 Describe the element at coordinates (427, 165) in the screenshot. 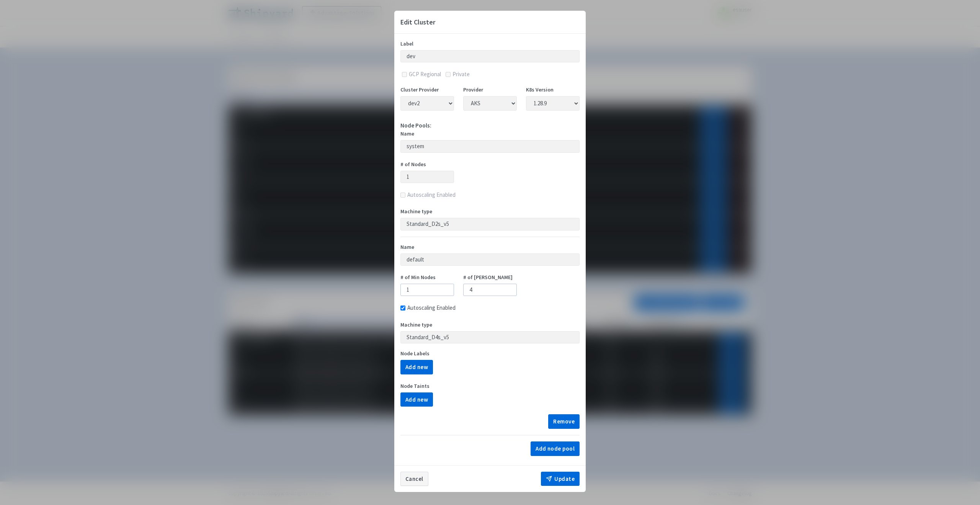

I see `label: # of Nodes` at that location.